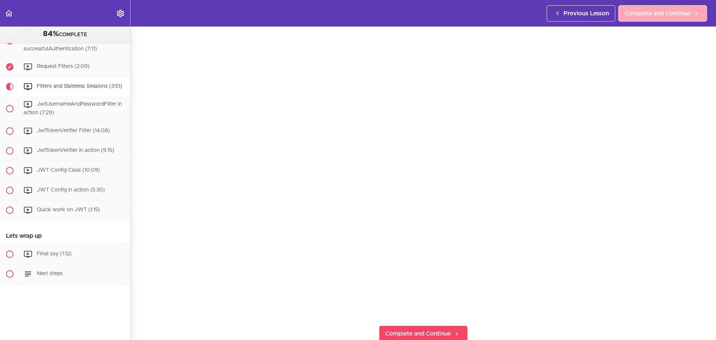 This screenshot has height=340, width=716. I want to click on span: JwtTokenVerifier in action (9:15), so click(75, 150).